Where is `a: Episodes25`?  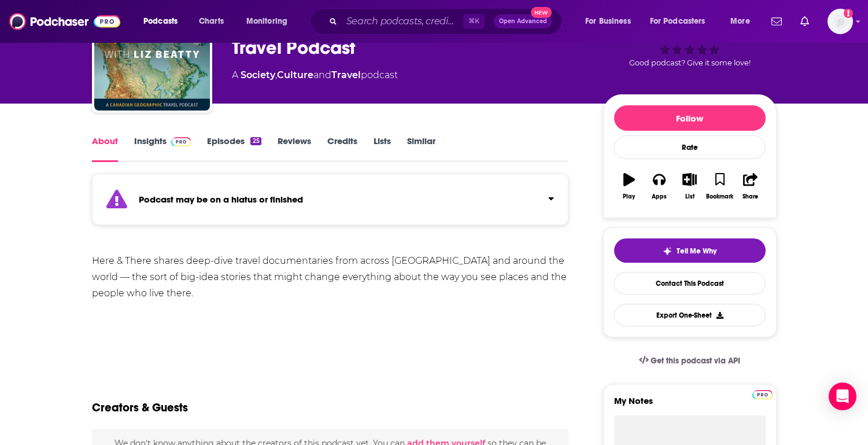 a: Episodes25 is located at coordinates (234, 149).